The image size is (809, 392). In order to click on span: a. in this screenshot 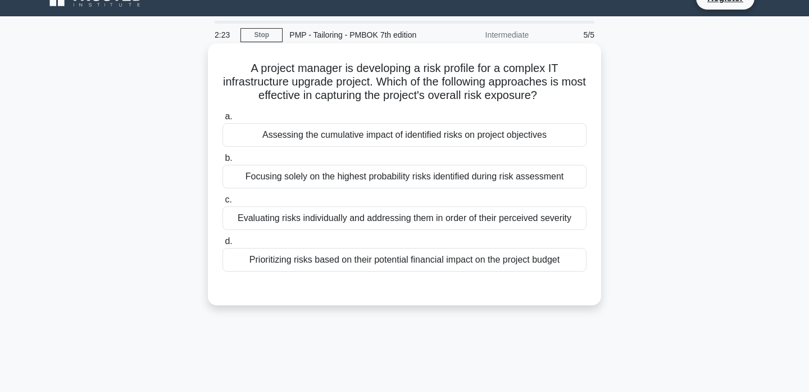, I will do `click(228, 116)`.